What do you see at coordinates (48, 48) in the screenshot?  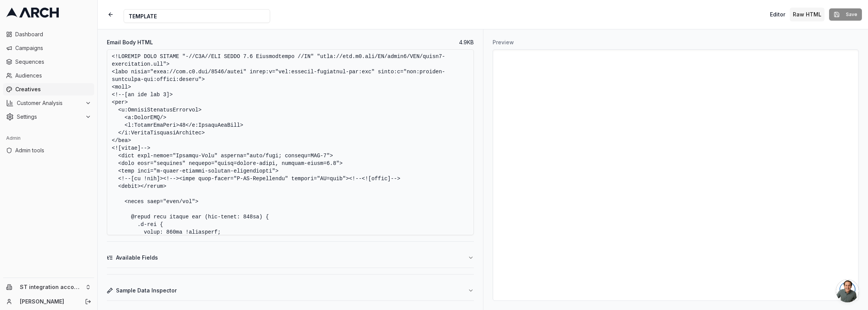 I see `a: Campaigns` at bounding box center [48, 48].